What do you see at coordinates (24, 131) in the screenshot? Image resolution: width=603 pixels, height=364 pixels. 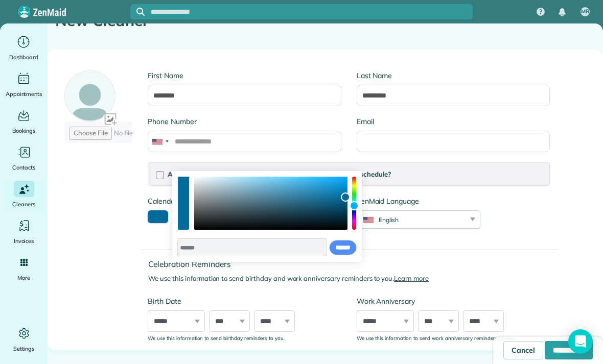 I see `span: Bookings` at bounding box center [24, 131].